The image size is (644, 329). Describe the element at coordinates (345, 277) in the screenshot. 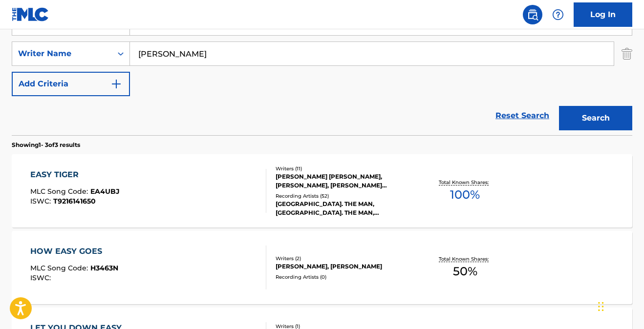

I see `div: Recording Artists ( 0 )` at that location.